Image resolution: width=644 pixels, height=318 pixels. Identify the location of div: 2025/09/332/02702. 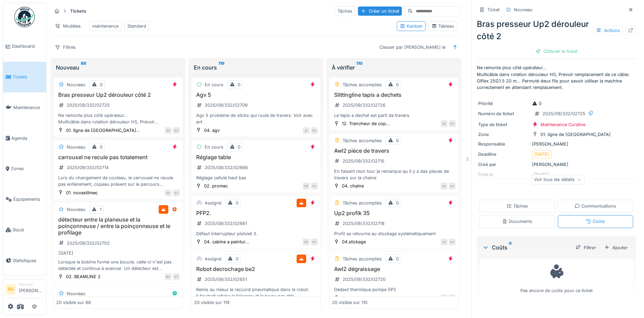
(88, 243).